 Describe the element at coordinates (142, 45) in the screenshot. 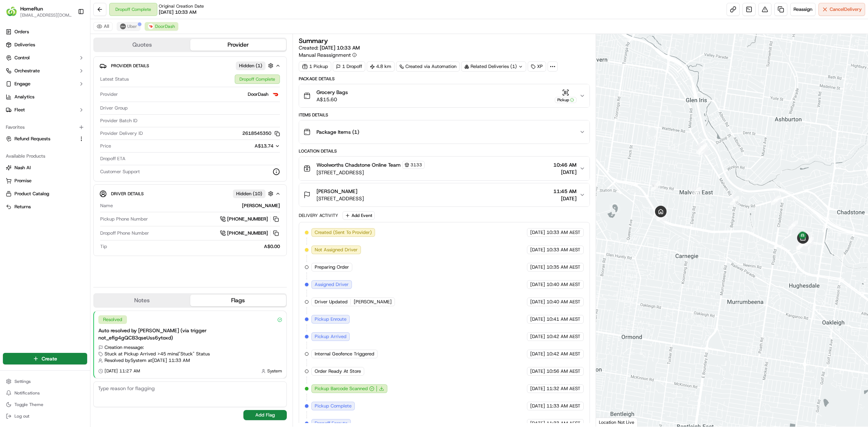

I see `button: Quotes` at that location.